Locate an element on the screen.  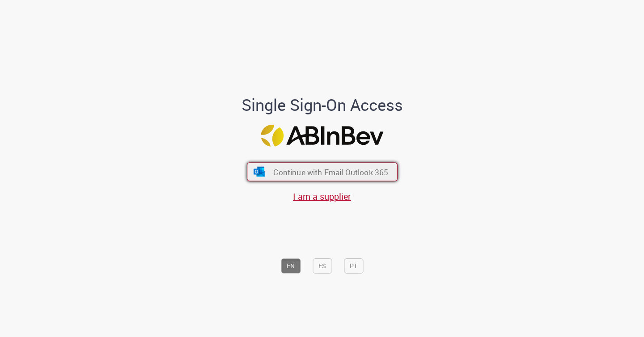
img: Logo ABInBev is located at coordinates (322, 135).